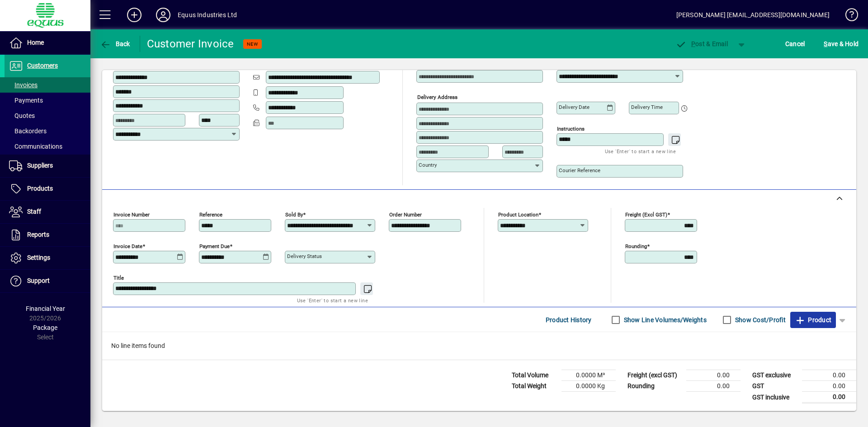 This screenshot has height=427, width=868. Describe the element at coordinates (40, 188) in the screenshot. I see `span: Products` at that location.